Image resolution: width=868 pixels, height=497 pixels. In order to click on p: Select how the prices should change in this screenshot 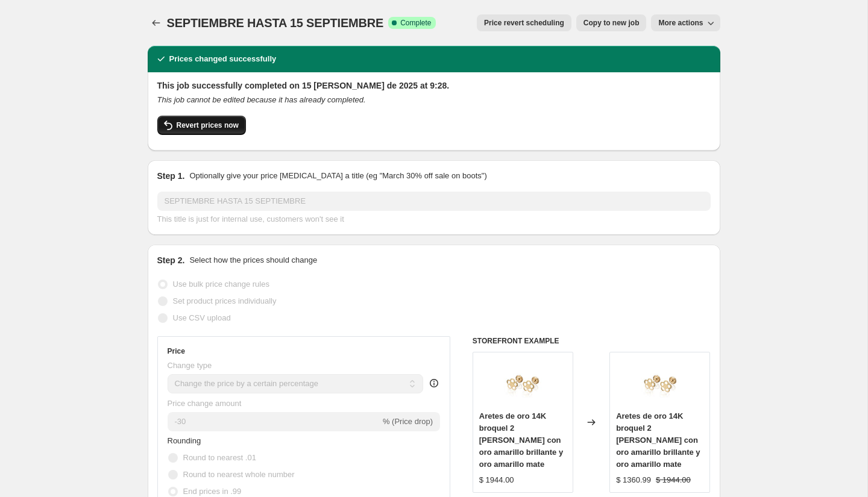, I will do `click(253, 260)`.